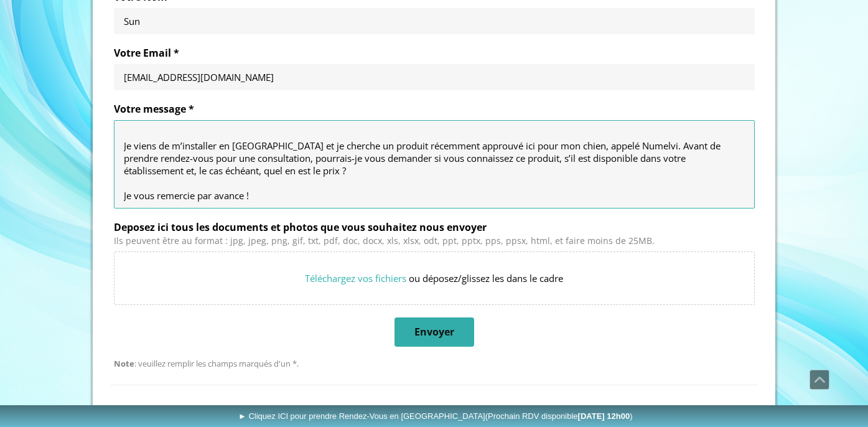 The width and height of the screenshot is (868, 427). What do you see at coordinates (434, 227) in the screenshot?
I see `label: Deposez ici tous les documents et photos que vous souhaitez nous envoyer` at bounding box center [434, 227].